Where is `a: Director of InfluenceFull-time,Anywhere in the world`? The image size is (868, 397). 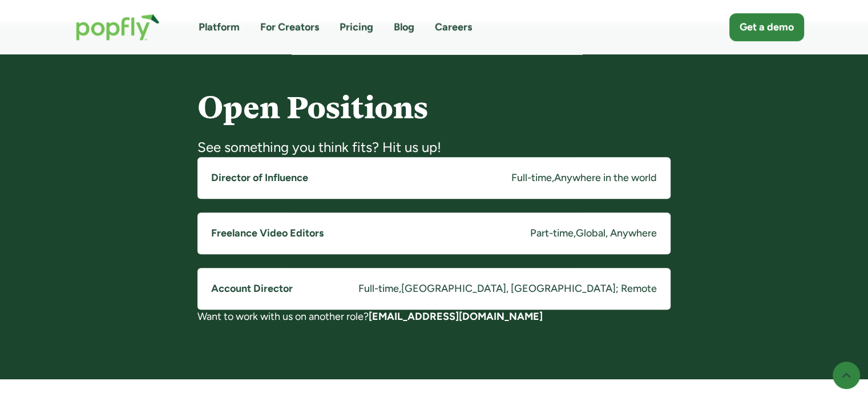
a: Director of InfluenceFull-time,Anywhere in the world is located at coordinates (434, 178).